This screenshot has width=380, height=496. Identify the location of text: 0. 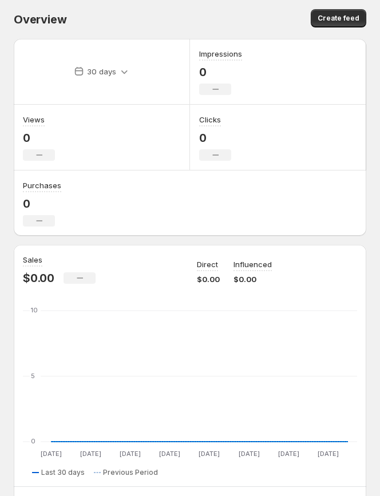
(33, 441).